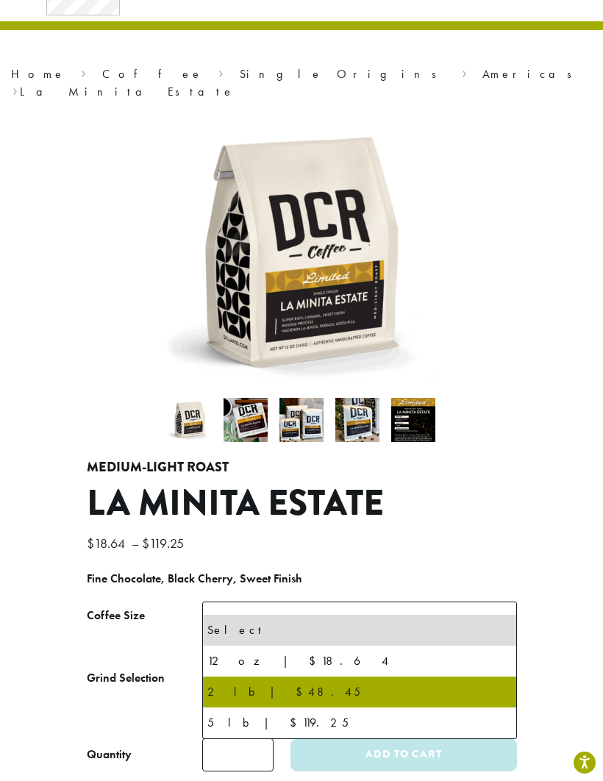  What do you see at coordinates (532, 74) in the screenshot?
I see `a: Americas` at bounding box center [532, 74].